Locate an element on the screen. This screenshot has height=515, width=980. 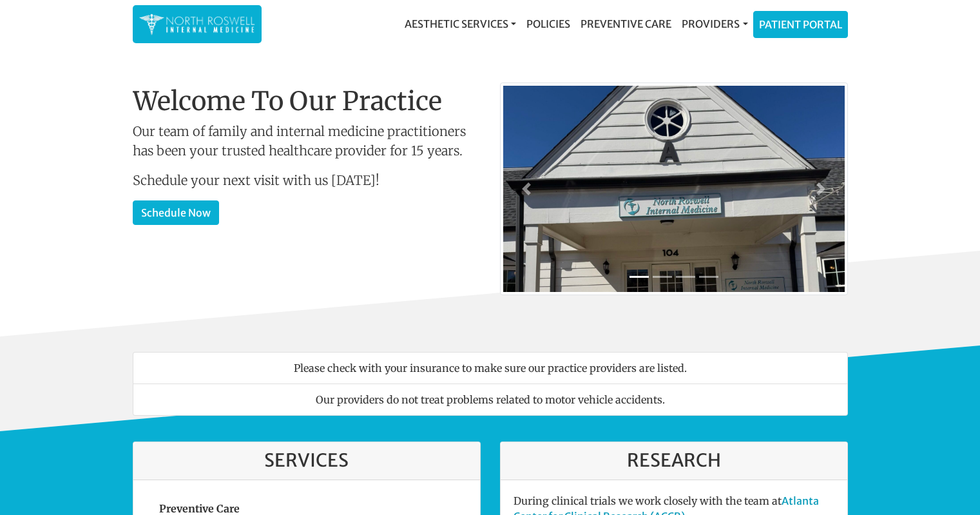
a: Aesthetic Services is located at coordinates (460, 24).